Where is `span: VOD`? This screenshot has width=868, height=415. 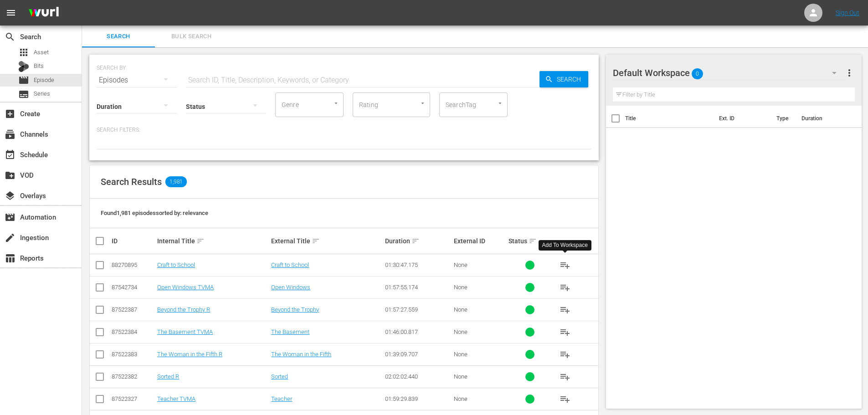
span: VOD is located at coordinates (10, 176).